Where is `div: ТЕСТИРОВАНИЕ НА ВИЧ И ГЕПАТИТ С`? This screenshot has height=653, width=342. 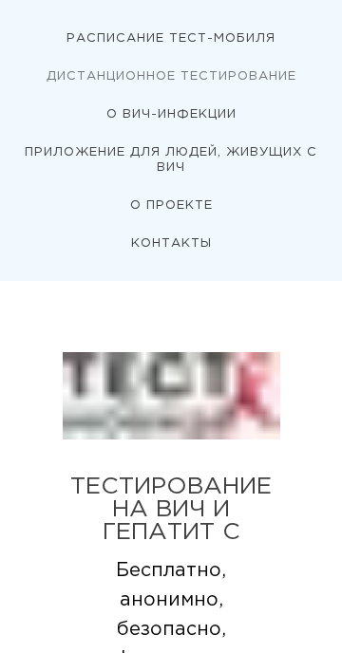 div: ТЕСТИРОВАНИЕ НА ВИЧ И ГЕПАТИТ С is located at coordinates (171, 509).